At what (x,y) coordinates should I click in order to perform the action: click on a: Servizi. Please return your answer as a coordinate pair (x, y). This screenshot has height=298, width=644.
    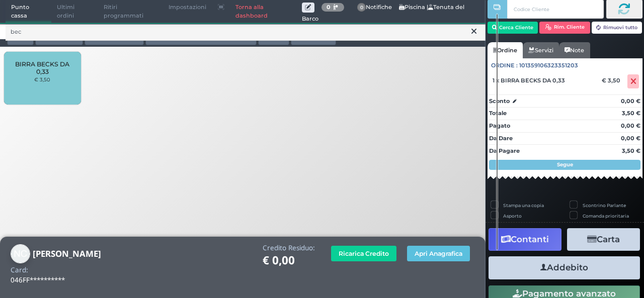
    Looking at the image, I should click on (541, 50).